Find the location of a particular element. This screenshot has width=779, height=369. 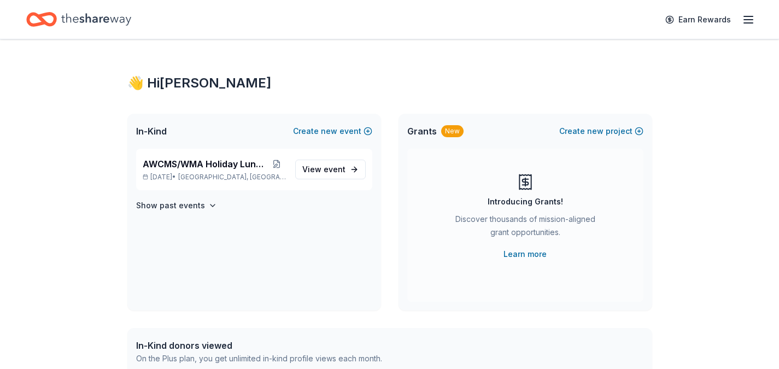

button: Createnewevent is located at coordinates (332, 131).